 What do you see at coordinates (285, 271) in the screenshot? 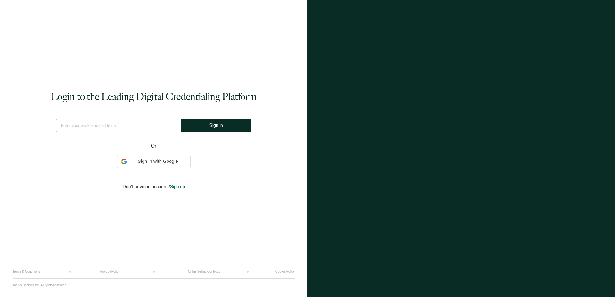
I see `a: Cookie Policy` at bounding box center [285, 271].